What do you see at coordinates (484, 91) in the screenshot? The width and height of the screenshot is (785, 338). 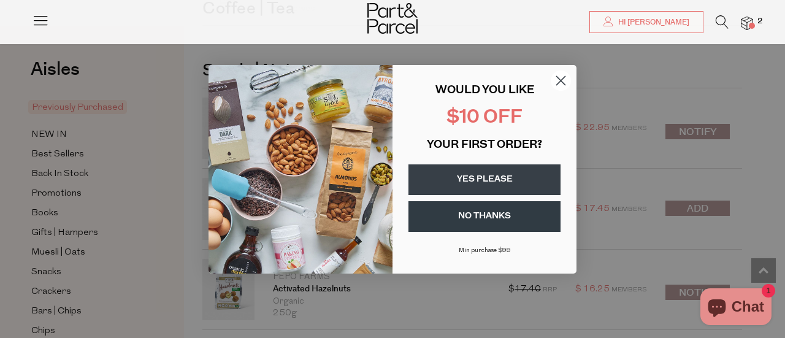 I see `span: WOULD YOU LIKE` at bounding box center [484, 91].